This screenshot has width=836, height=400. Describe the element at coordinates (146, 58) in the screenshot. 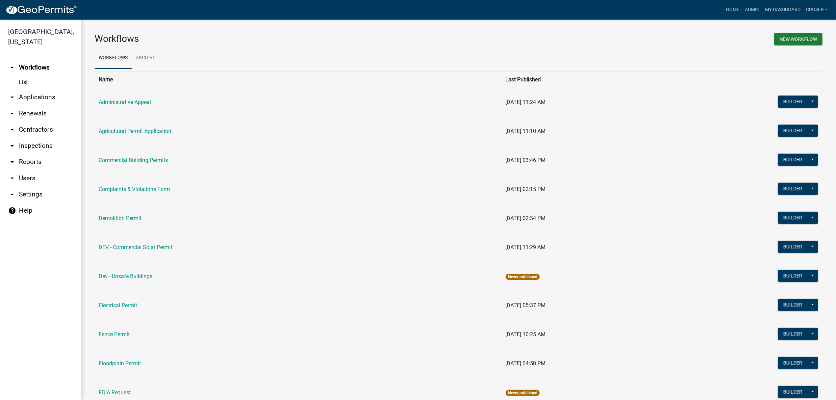

I see `a: Archive` at that location.